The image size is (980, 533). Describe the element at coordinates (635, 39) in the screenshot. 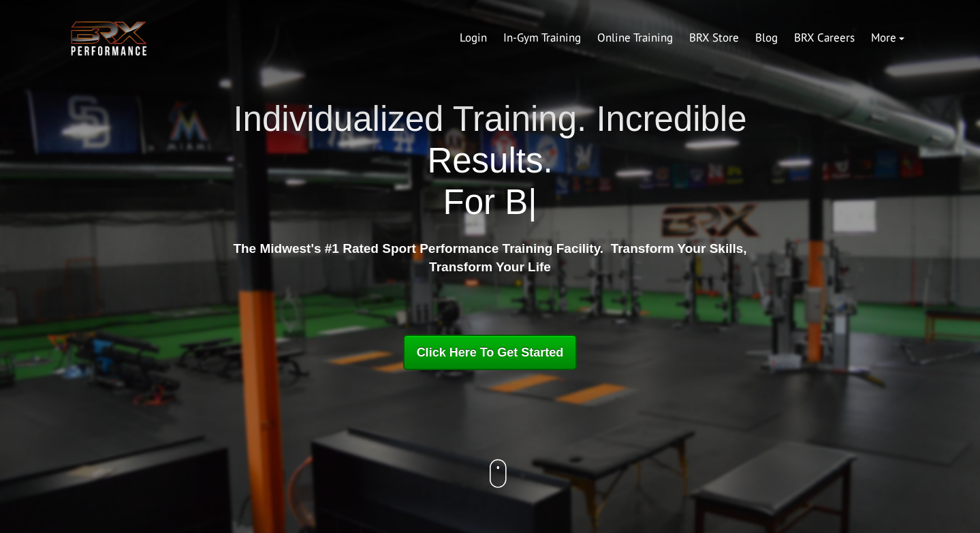

I see `a: Online Training` at that location.